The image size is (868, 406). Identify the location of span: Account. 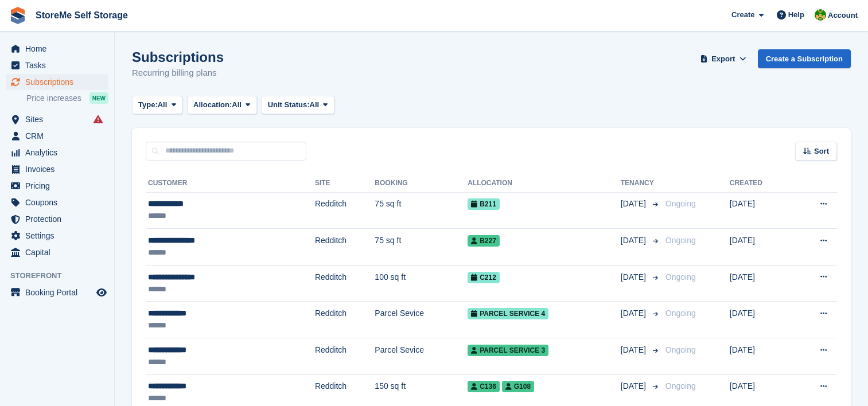
(843, 15).